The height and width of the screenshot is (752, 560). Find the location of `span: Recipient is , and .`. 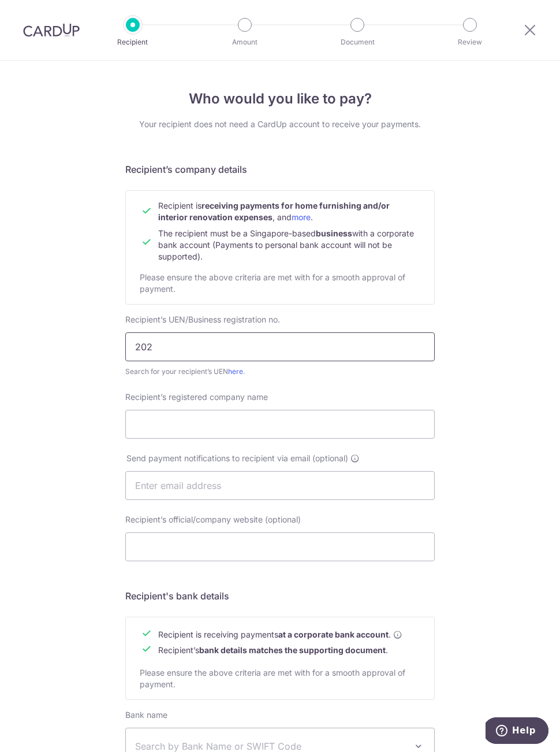

span: Recipient is , and . is located at coordinates (274, 211).